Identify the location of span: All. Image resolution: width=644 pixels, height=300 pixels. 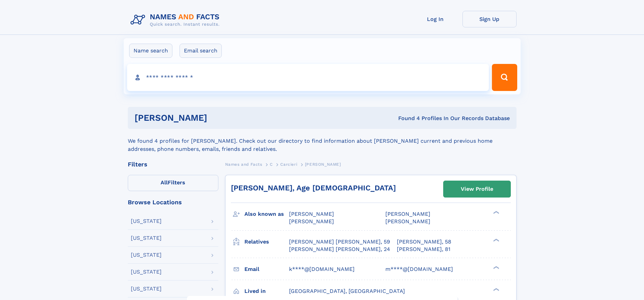
(164, 182).